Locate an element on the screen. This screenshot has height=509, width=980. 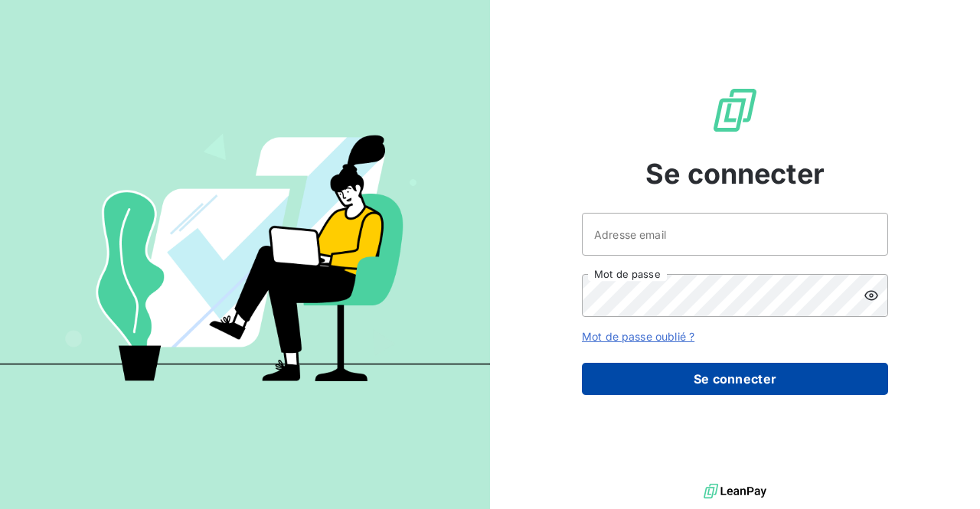
span: Se connecter is located at coordinates (735, 173).